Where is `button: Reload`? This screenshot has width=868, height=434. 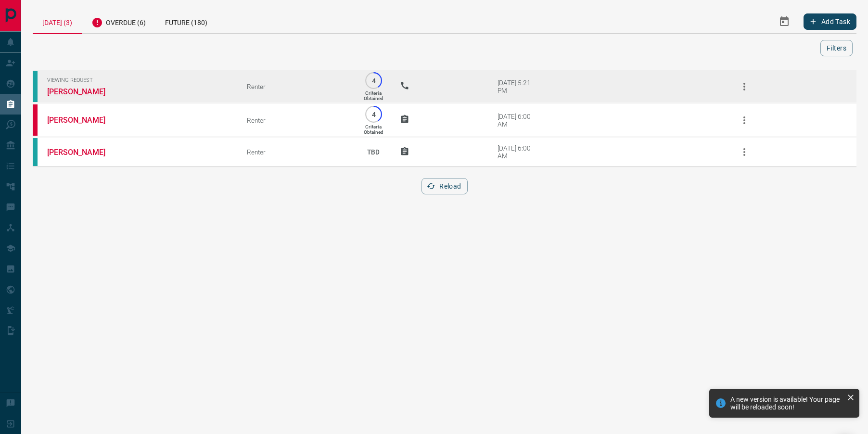
button: Reload is located at coordinates (444, 187).